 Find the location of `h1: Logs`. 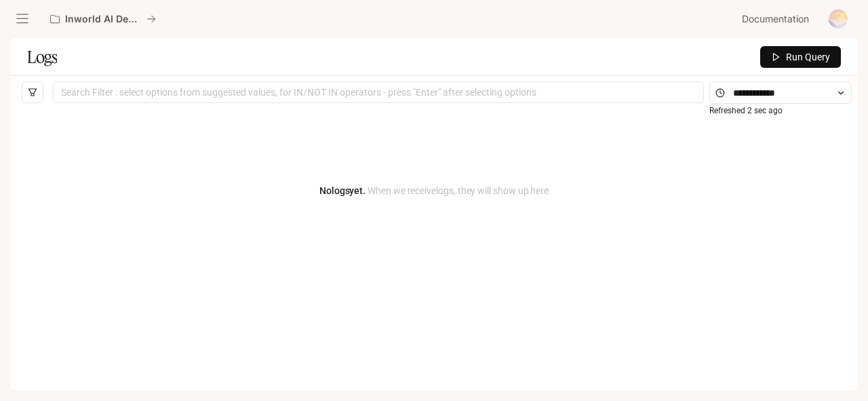

h1: Logs is located at coordinates (42, 57).